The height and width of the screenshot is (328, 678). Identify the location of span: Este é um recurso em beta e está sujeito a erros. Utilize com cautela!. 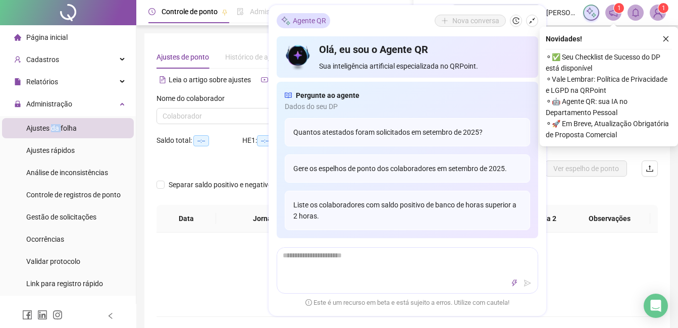
(407, 303).